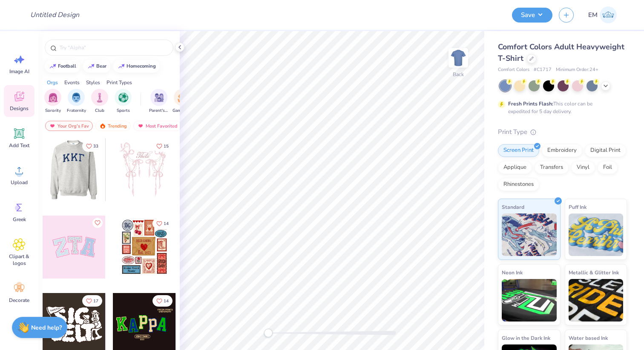 This screenshot has width=644, height=350. What do you see at coordinates (578, 207) in the screenshot?
I see `span: Puff Ink` at bounding box center [578, 207].